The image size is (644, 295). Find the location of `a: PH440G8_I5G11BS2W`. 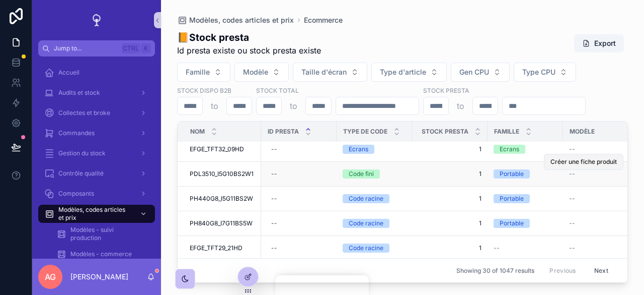

a: PH440G8_I5G11BS2W is located at coordinates (223, 198).